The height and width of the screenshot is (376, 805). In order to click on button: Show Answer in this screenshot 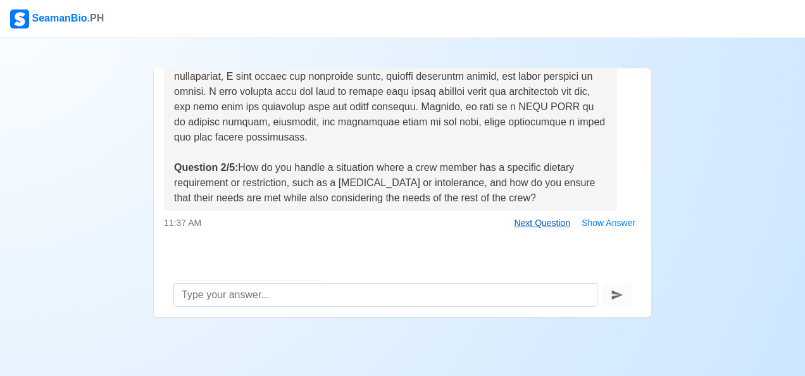, I will do `click(608, 223)`.